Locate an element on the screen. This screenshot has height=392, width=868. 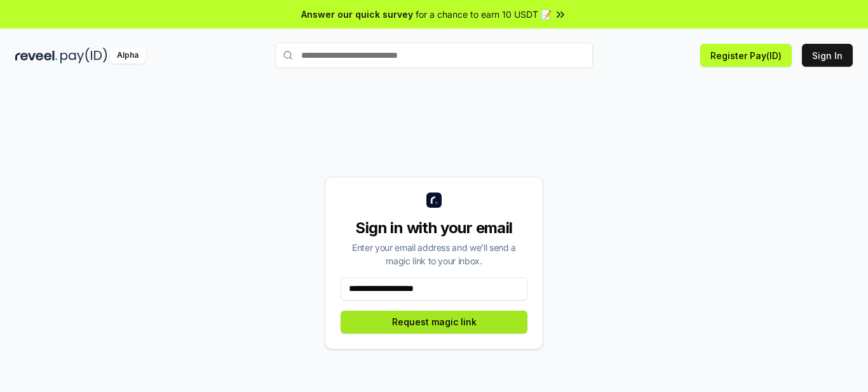
img: reveel_dark is located at coordinates (37, 56).